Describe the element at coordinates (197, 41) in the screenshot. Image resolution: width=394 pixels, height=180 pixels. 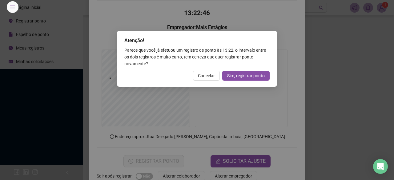
I see `div: Atenção!` at that location.